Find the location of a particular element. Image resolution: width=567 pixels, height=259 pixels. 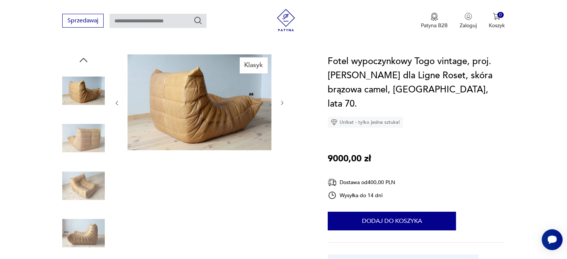

img: Ikona medalu is located at coordinates (434, 17).